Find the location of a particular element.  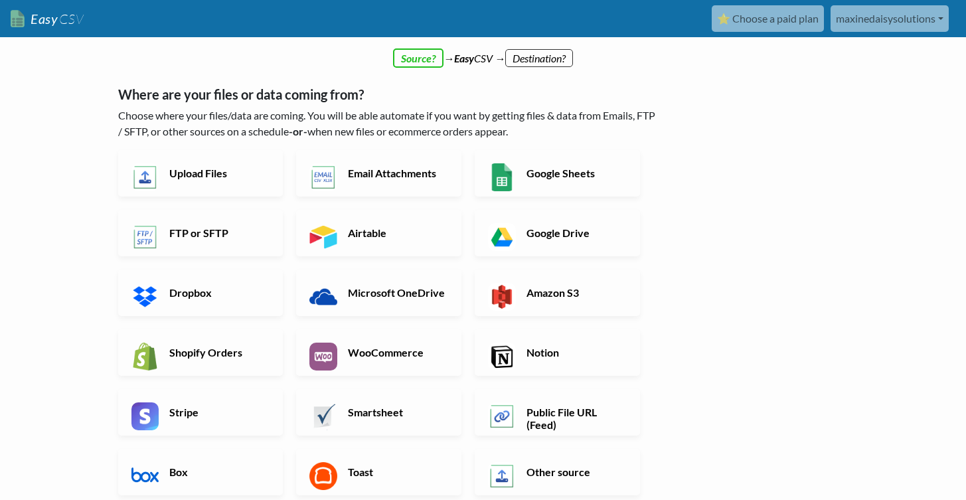

h6: Amazon S3 is located at coordinates (575, 292).